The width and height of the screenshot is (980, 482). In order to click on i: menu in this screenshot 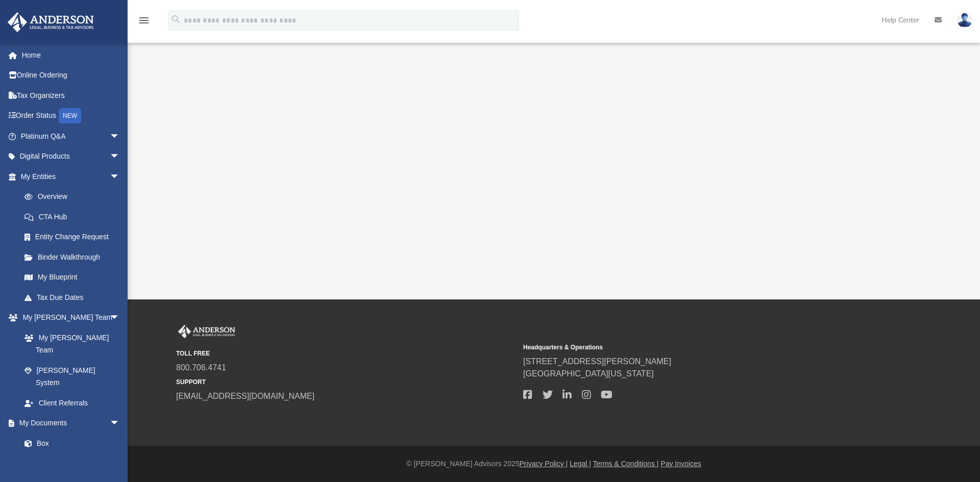, I will do `click(144, 21)`.